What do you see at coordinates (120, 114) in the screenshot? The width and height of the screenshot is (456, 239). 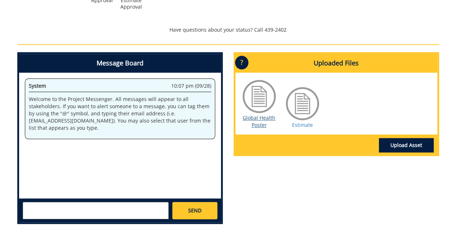 I see `p: Welcome to the Project Messenger. All messages will appear to all stakeholders. If you want to al...` at bounding box center [120, 114].